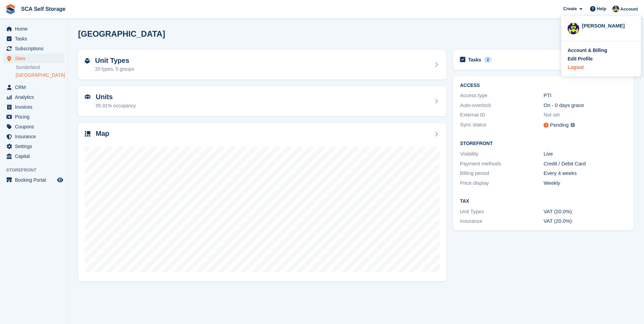 This screenshot has width=644, height=324. What do you see at coordinates (543, 86) in the screenshot?
I see `h2: ACCESS` at bounding box center [543, 86].